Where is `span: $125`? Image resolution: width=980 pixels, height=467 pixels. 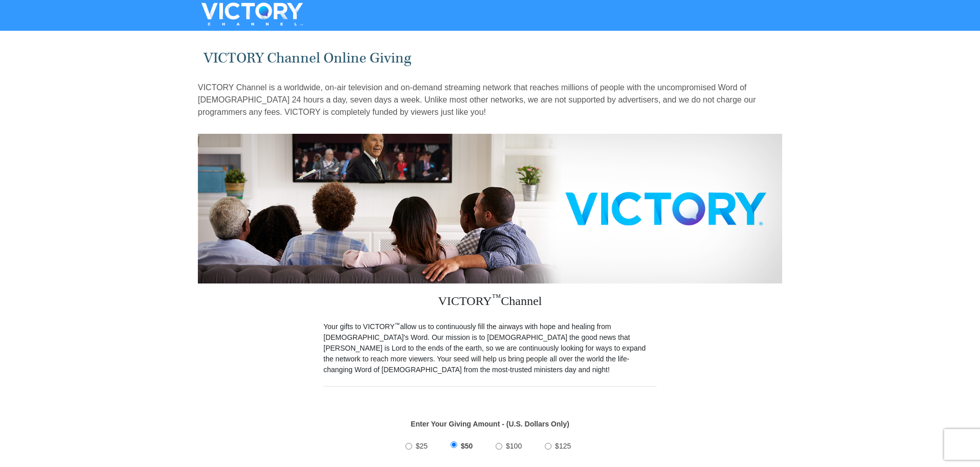
span: $125 is located at coordinates (563, 446).